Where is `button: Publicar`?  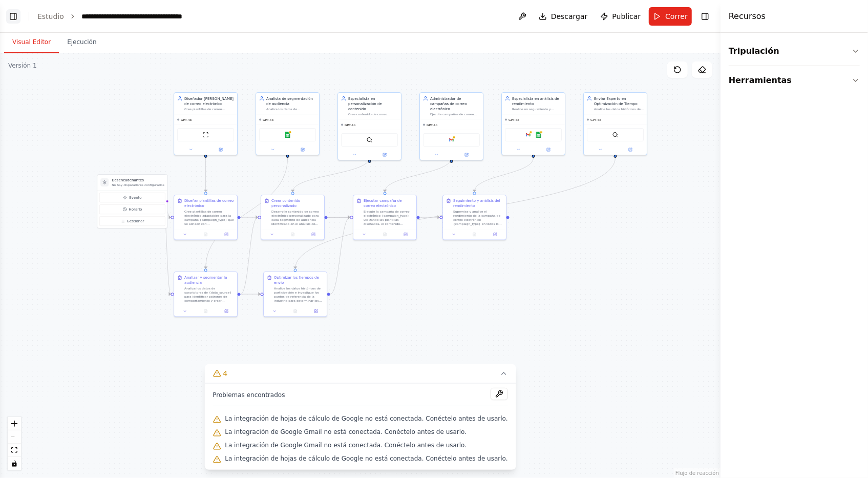
button: Publicar is located at coordinates (621, 16).